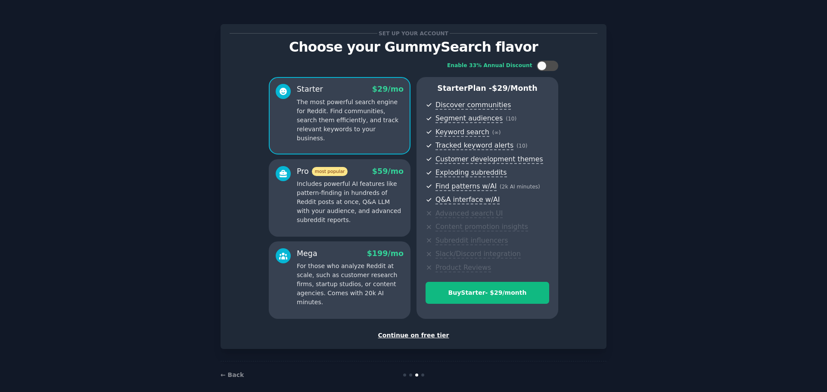 This screenshot has width=827, height=392. I want to click on span: Content promotion insights, so click(482, 227).